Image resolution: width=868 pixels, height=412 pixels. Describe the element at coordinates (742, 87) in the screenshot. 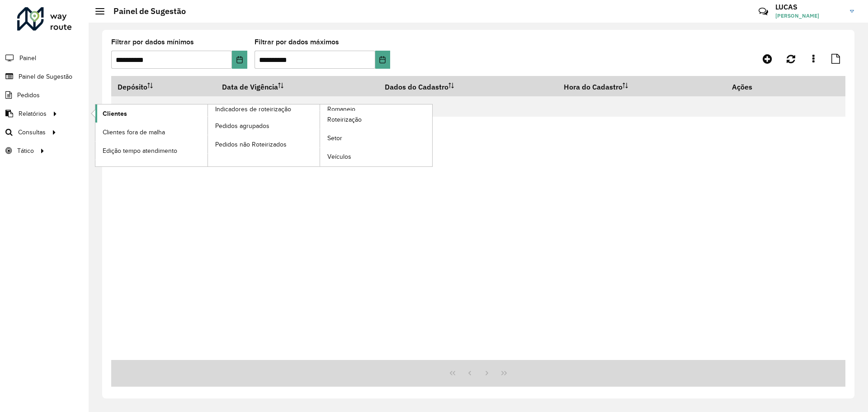

I see `font: Ações` at that location.